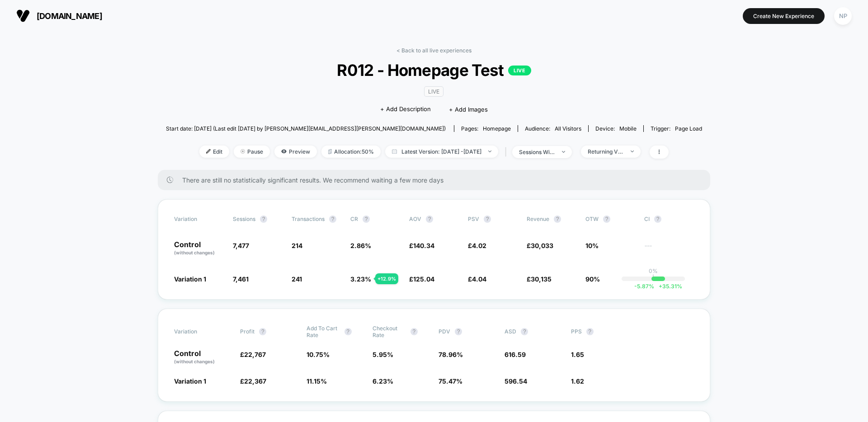  Describe the element at coordinates (318, 354) in the screenshot. I see `span: 10.75 %` at that location.